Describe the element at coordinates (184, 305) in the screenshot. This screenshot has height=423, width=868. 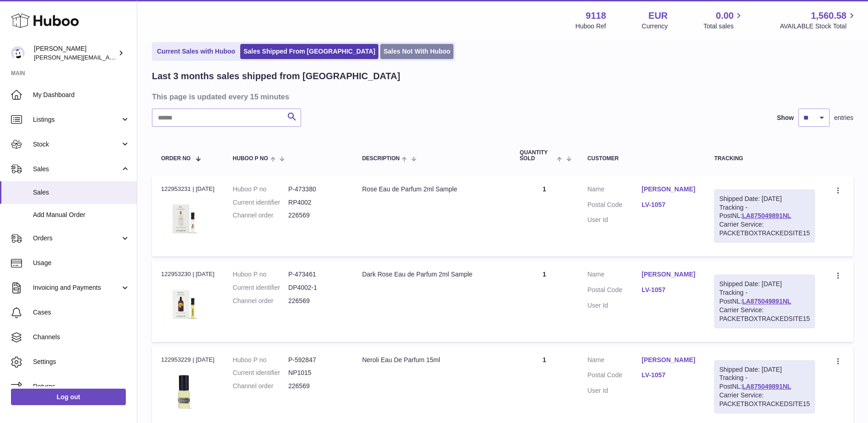
I see `img: Dark-Rose-sample-cut-out-scaled.jpg` at that location.